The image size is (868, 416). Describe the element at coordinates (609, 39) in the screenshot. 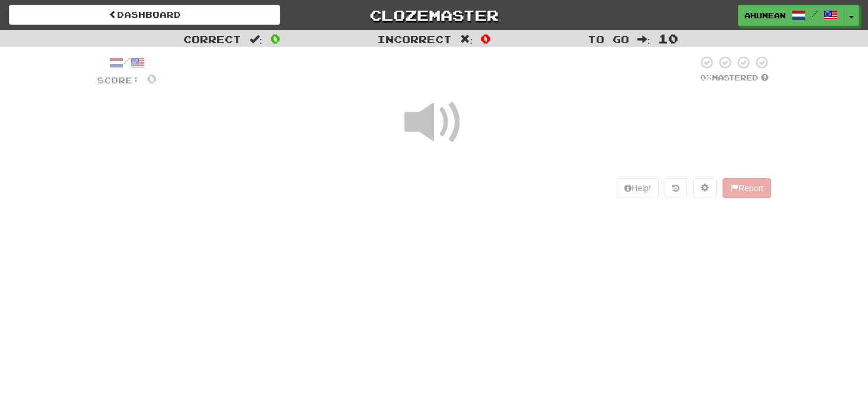

I see `span: To go` at that location.